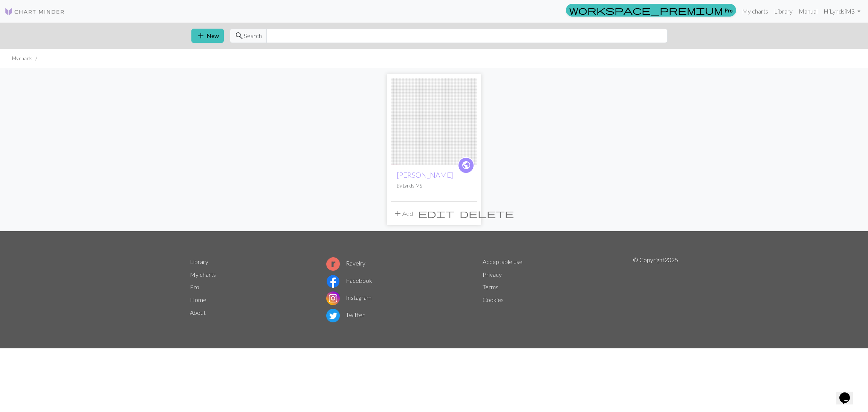  What do you see at coordinates (208, 36) in the screenshot?
I see `button: New` at bounding box center [208, 36].